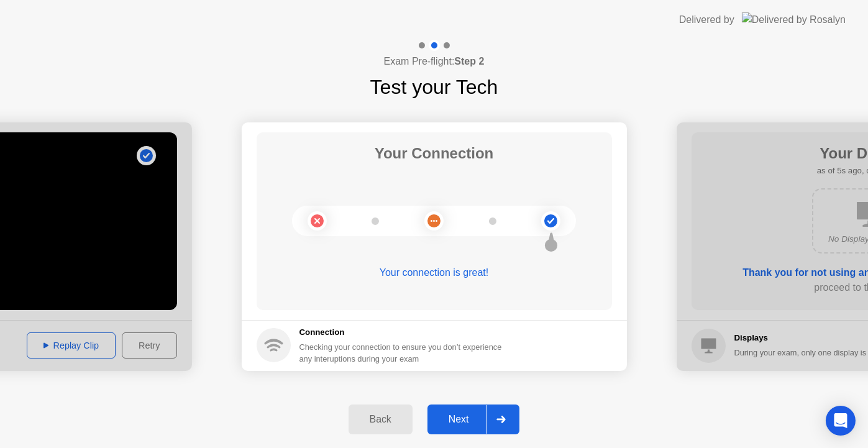 This screenshot has width=868, height=448. Describe the element at coordinates (434, 154) in the screenshot. I see `h1: Your Connection` at that location.